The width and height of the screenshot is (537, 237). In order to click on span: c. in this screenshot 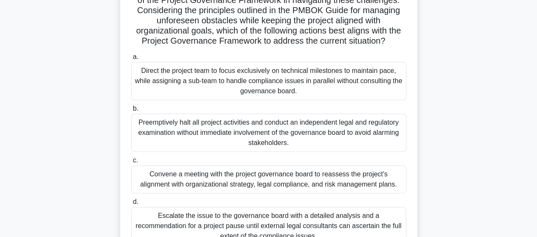, I will do `click(135, 160)`.